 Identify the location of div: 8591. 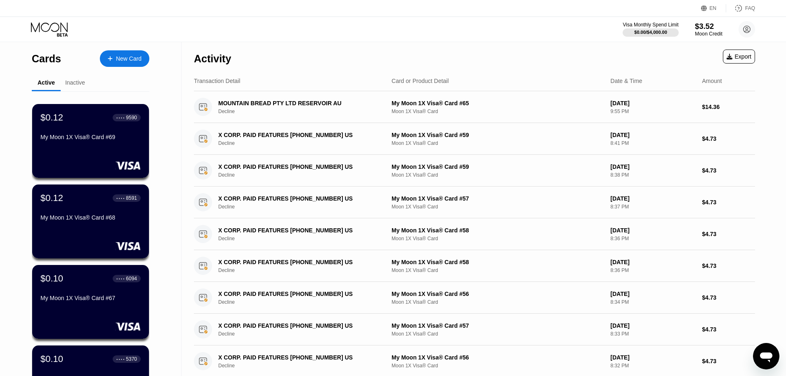
(131, 198).